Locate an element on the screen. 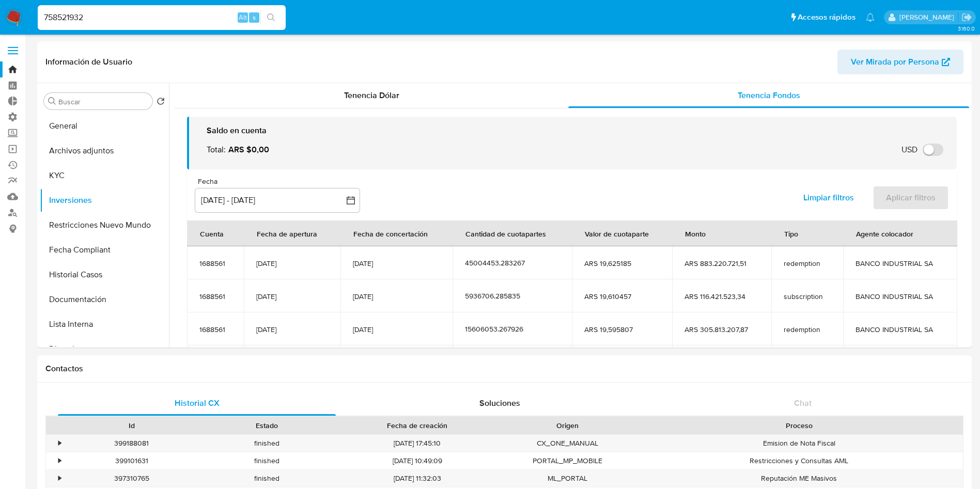 Image resolution: width=980 pixels, height=489 pixels. div: 399188081 is located at coordinates (131, 443).